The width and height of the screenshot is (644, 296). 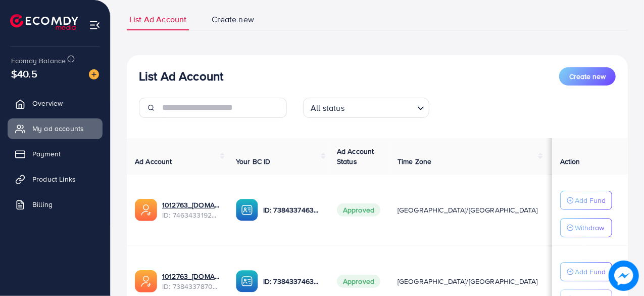 What do you see at coordinates (94, 25) in the screenshot?
I see `img: menu` at bounding box center [94, 25].